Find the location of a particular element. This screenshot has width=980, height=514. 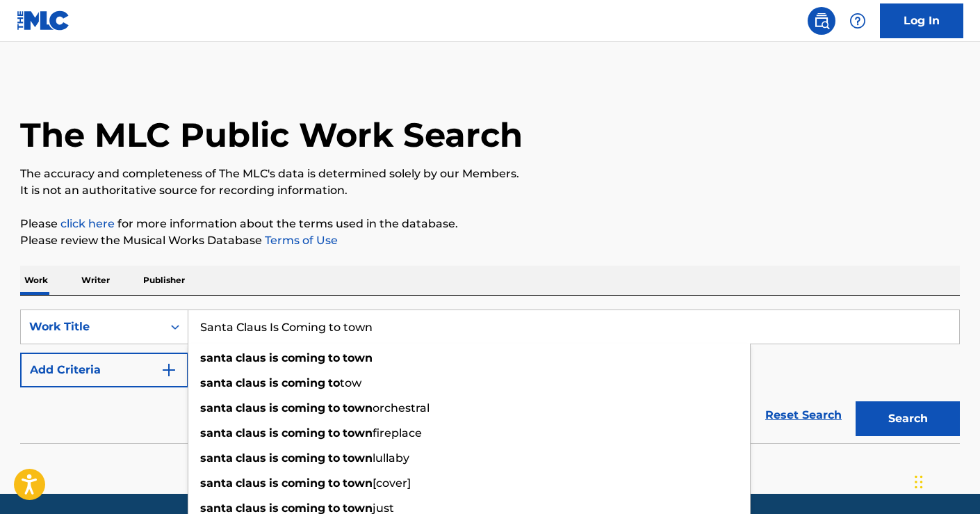

div: Work Title is located at coordinates (92, 326).